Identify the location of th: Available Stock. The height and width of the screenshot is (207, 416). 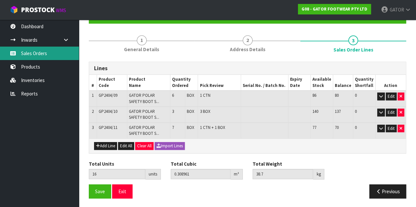
(321, 83).